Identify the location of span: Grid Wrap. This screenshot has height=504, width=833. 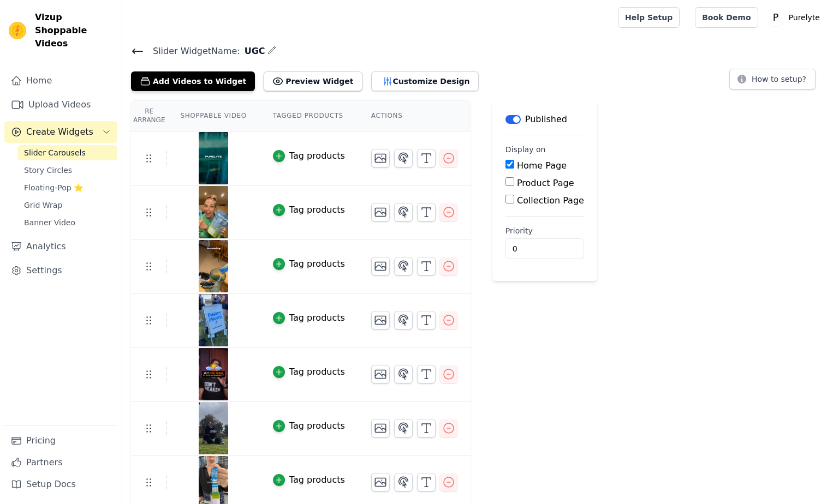
(43, 205).